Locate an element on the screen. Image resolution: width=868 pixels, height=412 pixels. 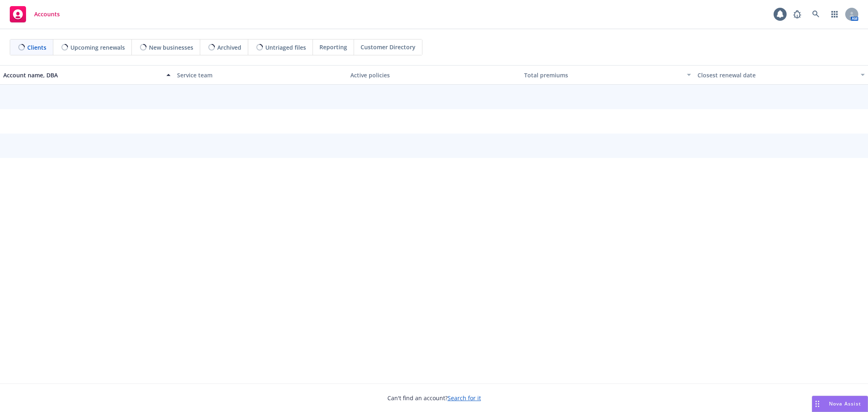
span: Archived is located at coordinates (229, 47).